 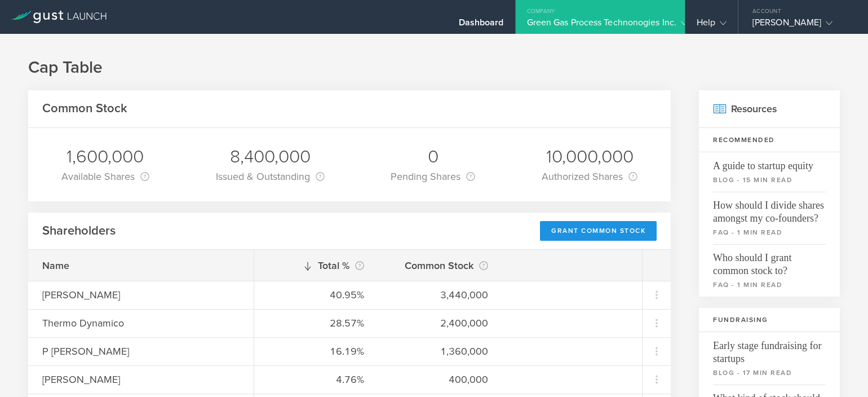 What do you see at coordinates (141, 265) in the screenshot?
I see `div: Name` at bounding box center [141, 265].